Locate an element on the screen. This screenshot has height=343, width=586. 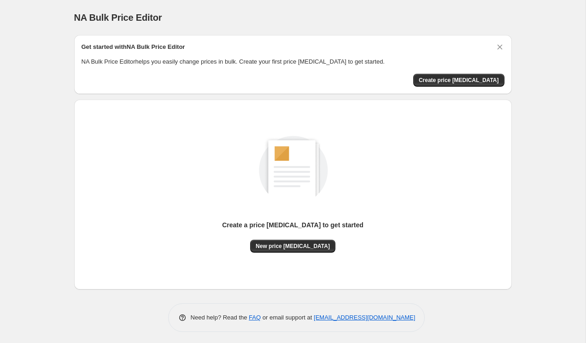
p: NA Bulk Price Editor helps you easily change prices in bulk. Create your first price [MEDICAL_DAT... is located at coordinates (293, 62).